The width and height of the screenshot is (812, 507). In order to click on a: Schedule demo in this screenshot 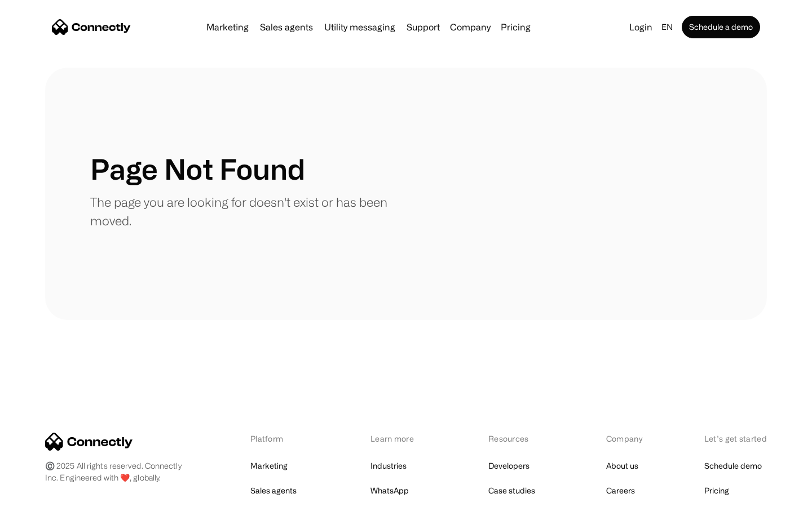, I will do `click(734, 466)`.